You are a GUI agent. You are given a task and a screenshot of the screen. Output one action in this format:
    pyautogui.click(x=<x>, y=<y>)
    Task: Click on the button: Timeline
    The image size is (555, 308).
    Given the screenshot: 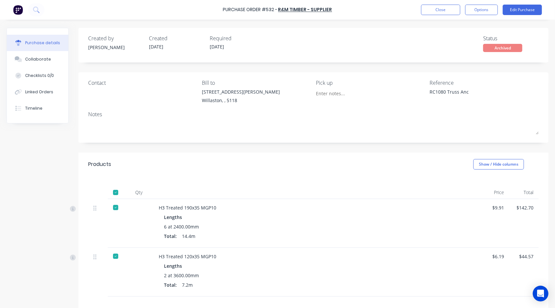 What is the action you would take?
    pyautogui.click(x=38, y=108)
    